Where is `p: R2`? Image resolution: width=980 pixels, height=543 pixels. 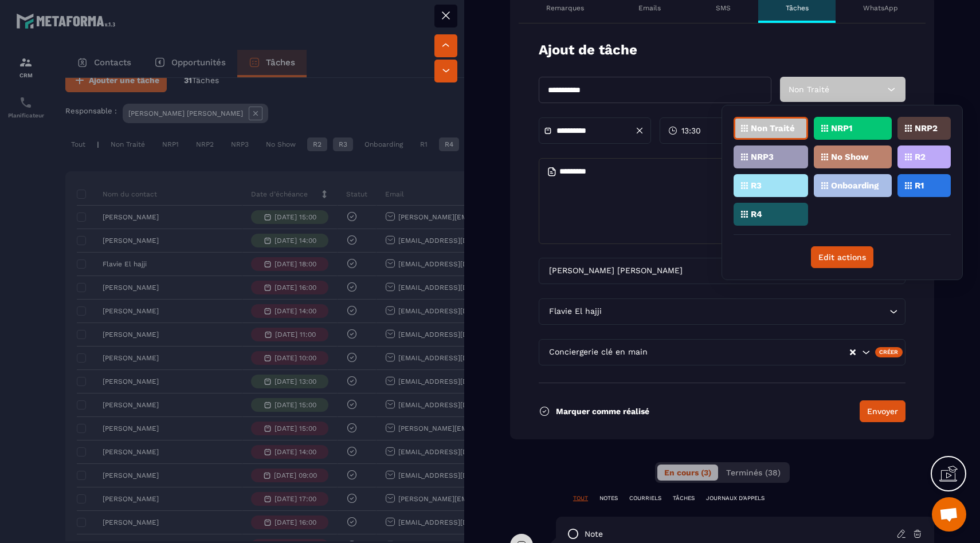
p: R2 is located at coordinates (919, 157).